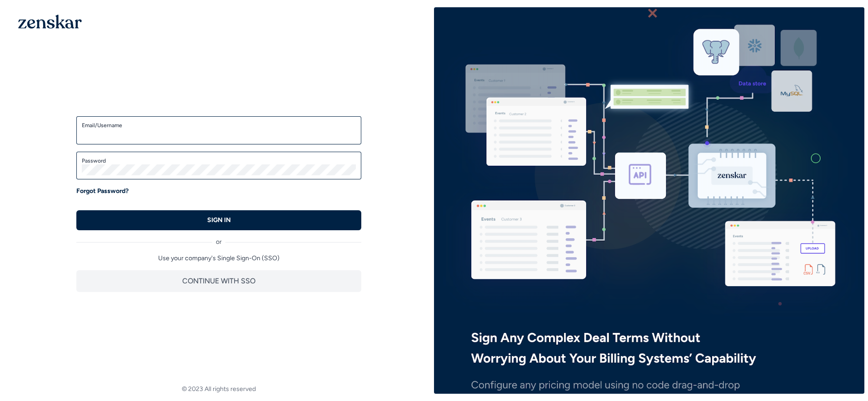 Image resolution: width=868 pixels, height=401 pixels. I want to click on p: Use your company's Single Sign-On (SSO), so click(219, 258).